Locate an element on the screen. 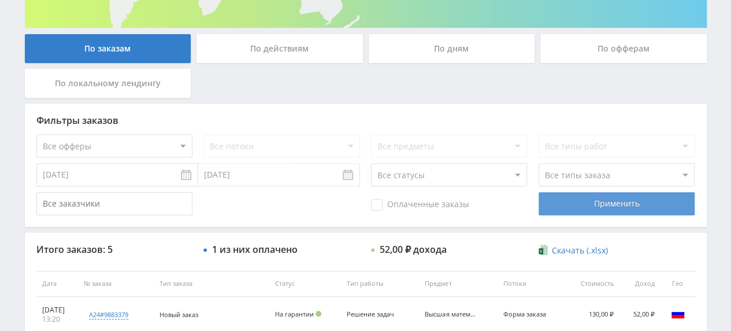  div: По дням is located at coordinates (452, 49).